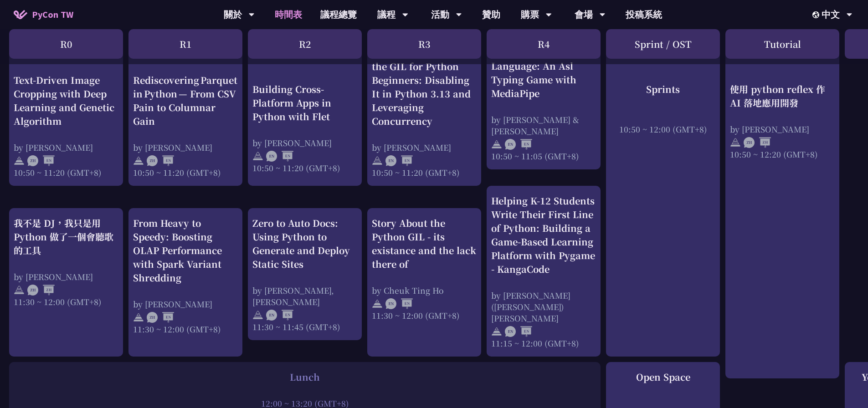 This screenshot has width=868, height=408. Describe the element at coordinates (544, 235) in the screenshot. I see `div: Helping K-12 Students Write Their First Line of Python: Building a Game-Based Learning Platform w...` at that location.